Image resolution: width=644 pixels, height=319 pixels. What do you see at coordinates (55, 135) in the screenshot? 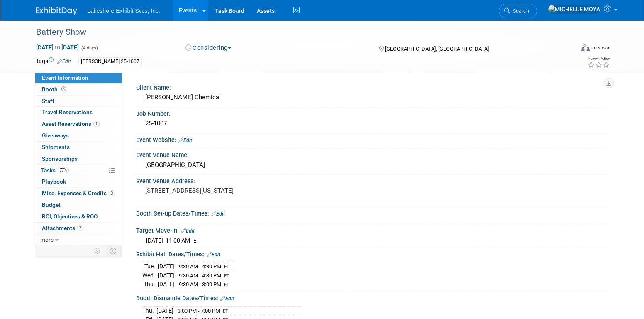
I see `span: Giveaways` at bounding box center [55, 135].